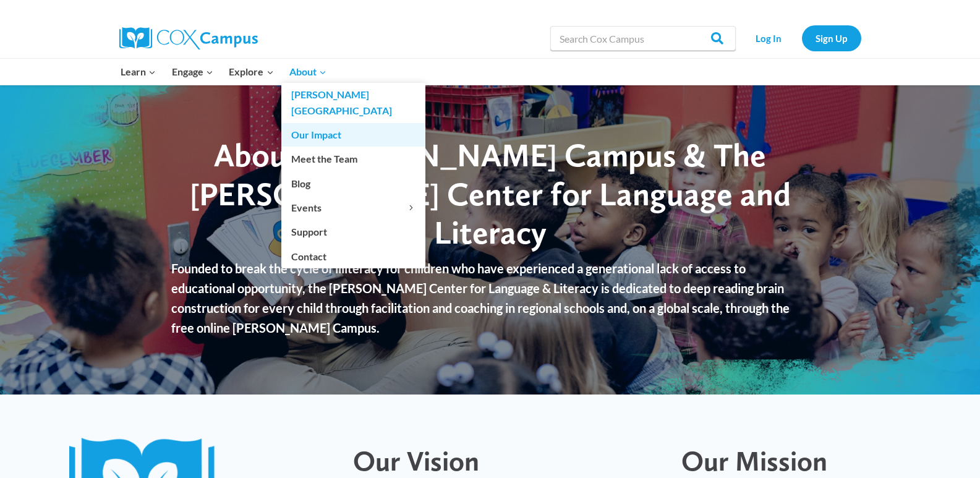 The height and width of the screenshot is (478, 980). What do you see at coordinates (192, 71) in the screenshot?
I see `button: Child menu of Engage` at bounding box center [192, 71].